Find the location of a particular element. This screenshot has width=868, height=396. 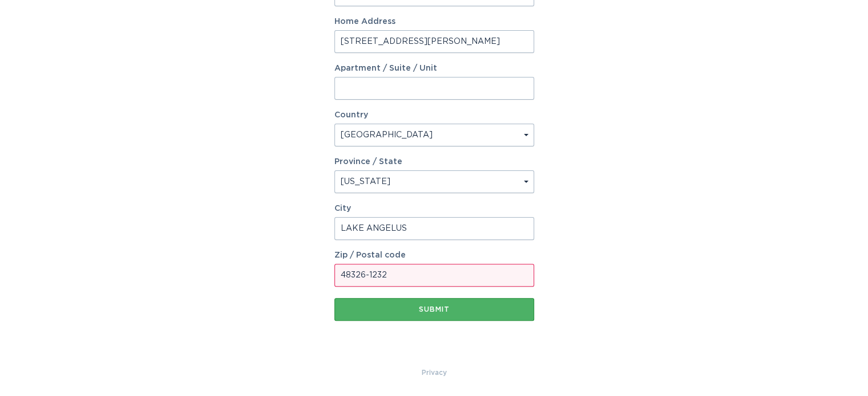

label: Apartment / Suite / Unit is located at coordinates (435, 68).